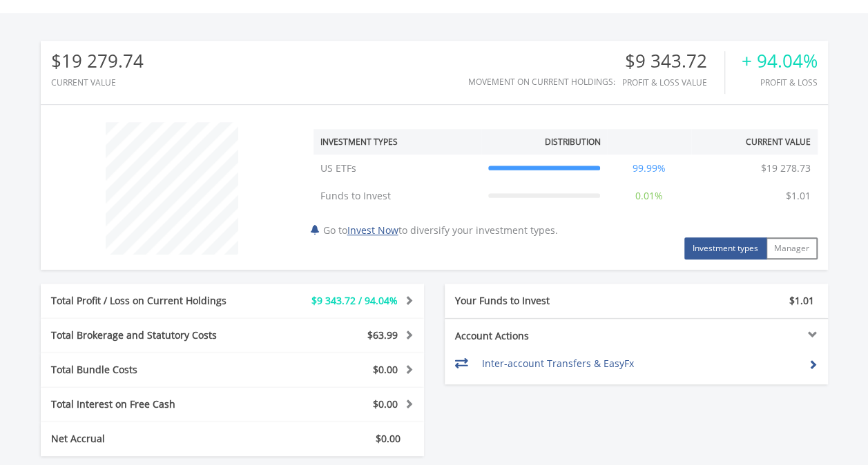 The height and width of the screenshot is (465, 868). What do you see at coordinates (97, 60) in the screenshot?
I see `div: $19 279.74` at bounding box center [97, 60].